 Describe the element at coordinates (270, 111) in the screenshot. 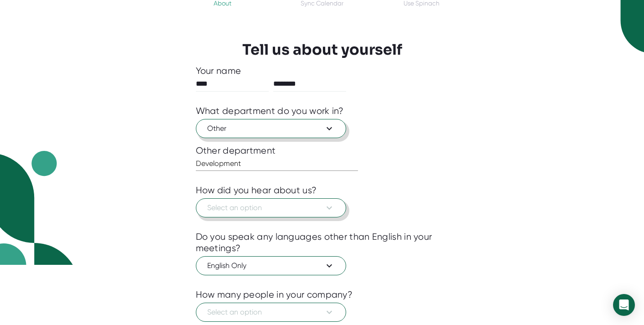

I see `div: What department do you work in?` at that location.